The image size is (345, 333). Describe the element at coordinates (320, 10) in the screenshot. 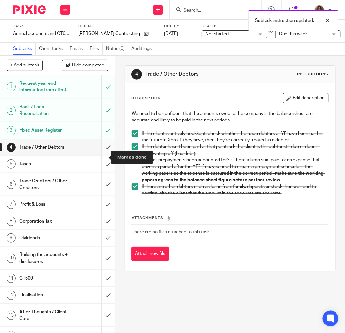

I see `img: Headshot.jpg` at that location.